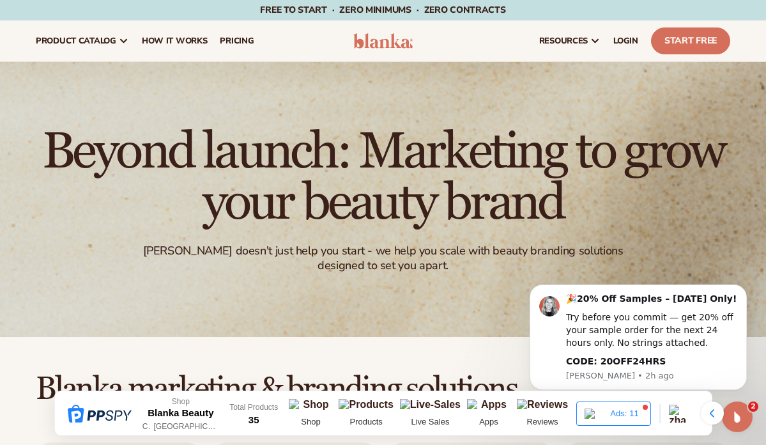  What do you see at coordinates (76, 41) in the screenshot?
I see `span: product catalog` at bounding box center [76, 41].